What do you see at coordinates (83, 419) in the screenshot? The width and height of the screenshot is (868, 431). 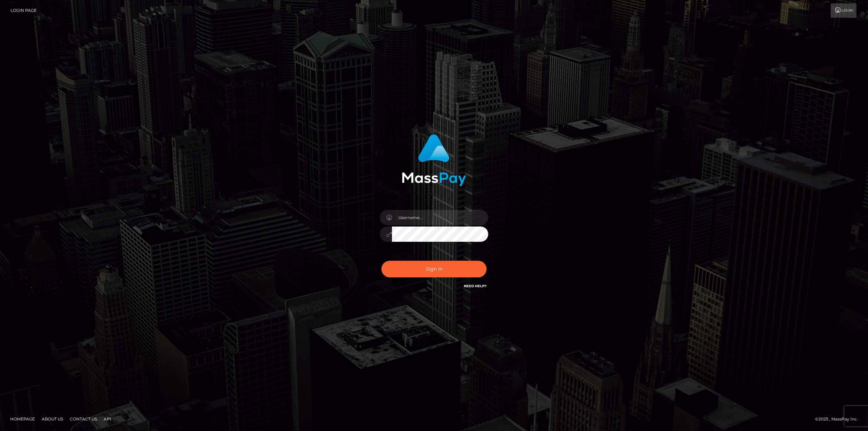 I see `a: Contact Us` at bounding box center [83, 419].